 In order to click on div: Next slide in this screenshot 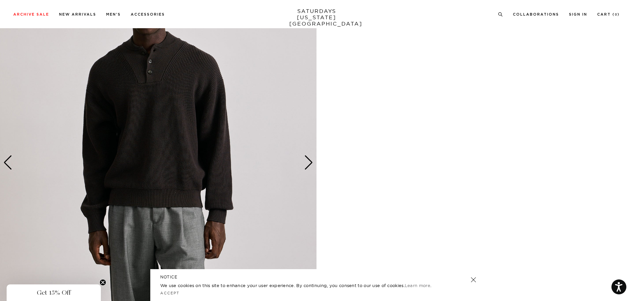, I will do `click(309, 163)`.